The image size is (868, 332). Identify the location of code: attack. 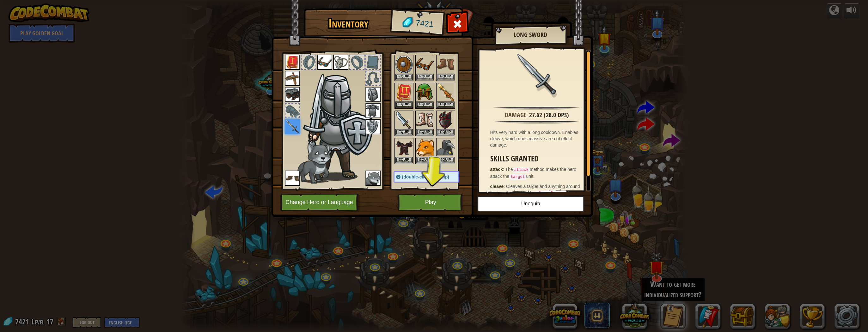
(521, 170).